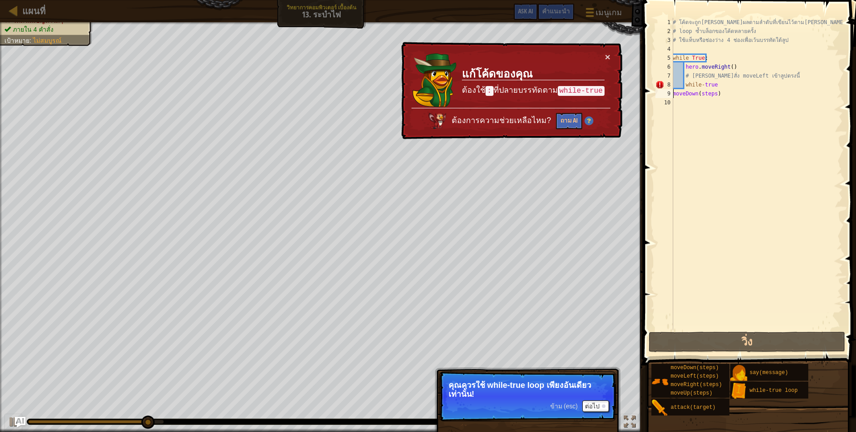 The width and height of the screenshot is (856, 432). I want to click on span: แผนที่, so click(34, 11).